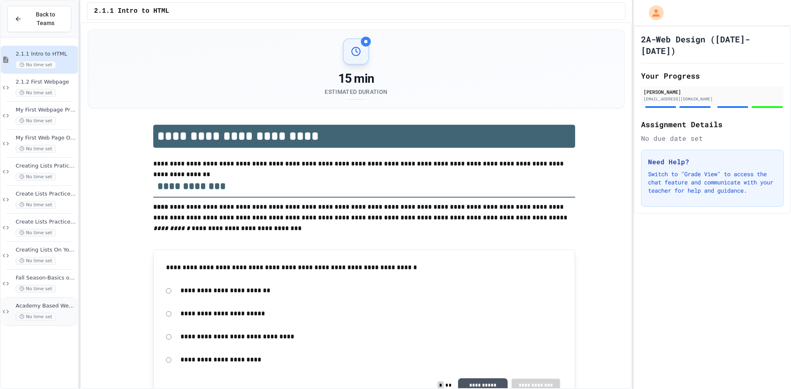 This screenshot has height=389, width=791. Describe the element at coordinates (45, 19) in the screenshot. I see `span: Back to Teams` at that location.